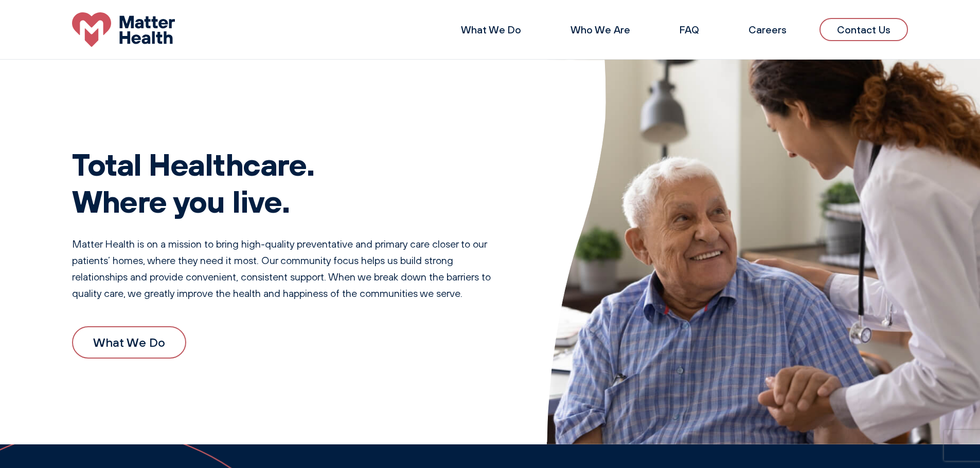 Image resolution: width=980 pixels, height=468 pixels. I want to click on a: Who We Are, so click(600, 30).